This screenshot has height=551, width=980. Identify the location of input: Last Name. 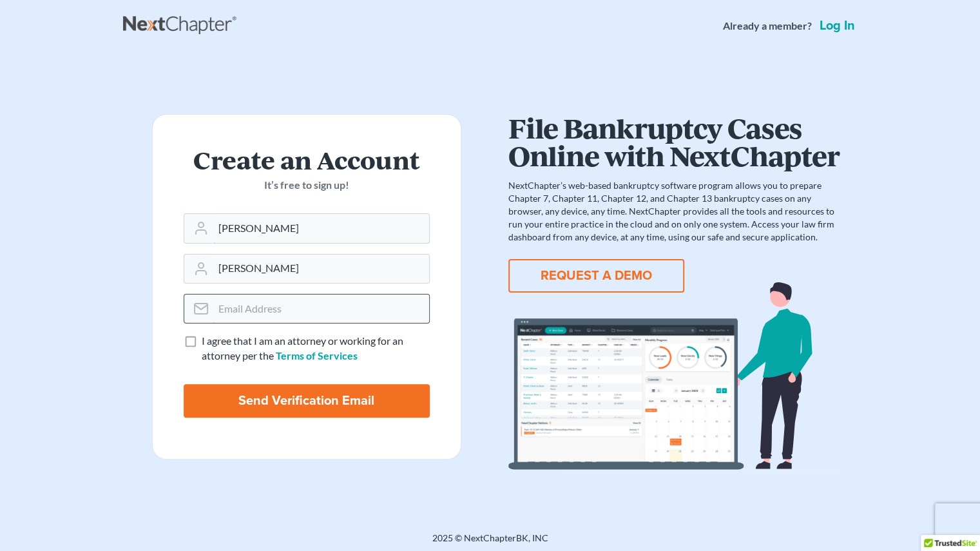
(321, 269).